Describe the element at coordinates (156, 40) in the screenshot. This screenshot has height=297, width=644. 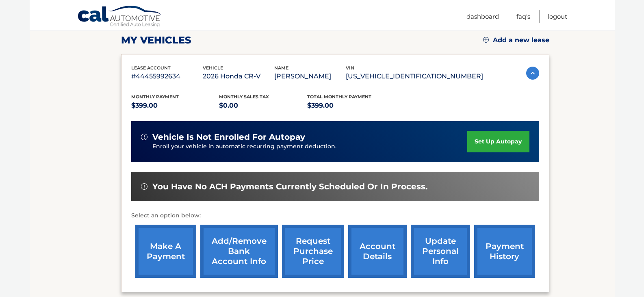
I see `h2: my vehicles` at that location.